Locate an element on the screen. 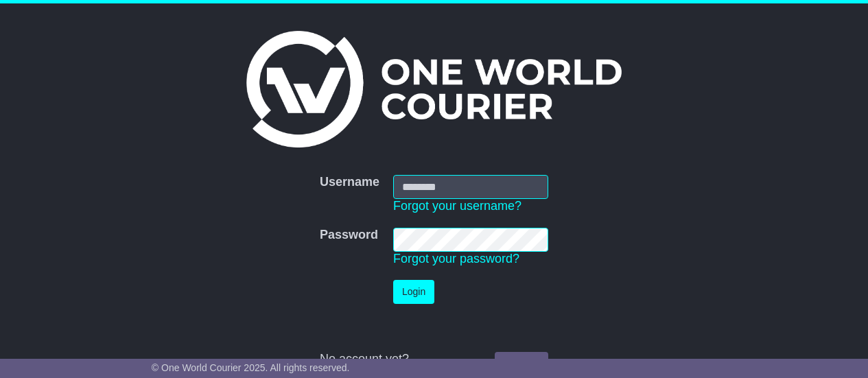 This screenshot has height=378, width=868. label: Username is located at coordinates (349, 182).